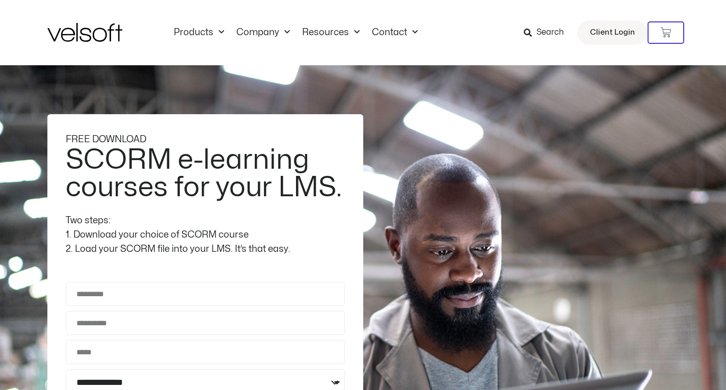  Describe the element at coordinates (204, 174) in the screenshot. I see `h2: SCORM e-learning courses for your LMS.` at that location.